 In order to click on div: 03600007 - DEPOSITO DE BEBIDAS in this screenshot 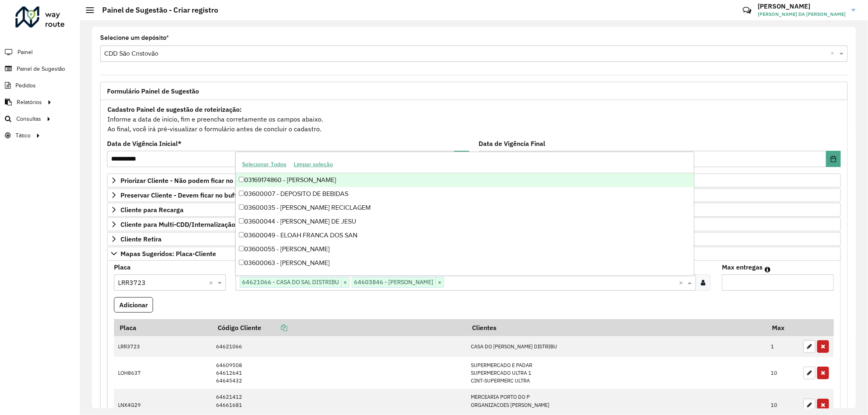, I will do `click(465, 194)`.